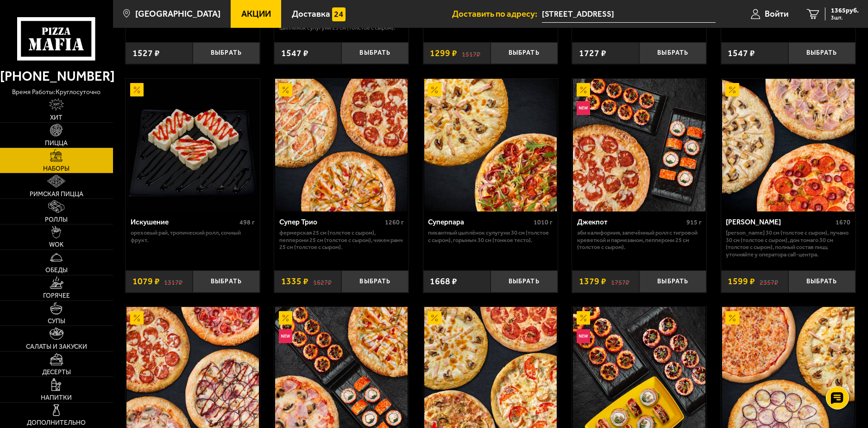  I want to click on span: Горячее, so click(57, 296).